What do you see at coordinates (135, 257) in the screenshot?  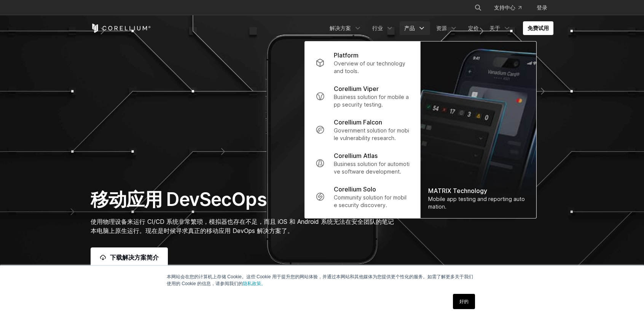 I see `font: 下载解决方案简介` at bounding box center [135, 257].